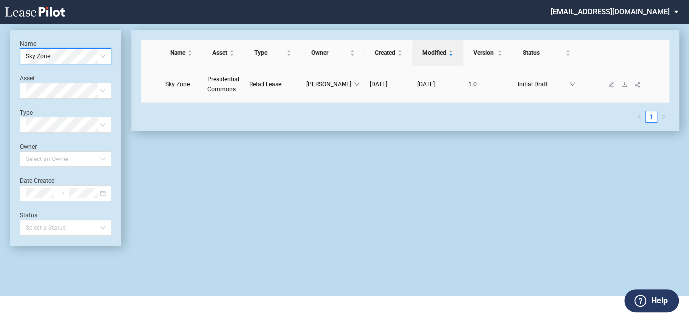 This screenshot has width=689, height=319. What do you see at coordinates (611, 84) in the screenshot?
I see `a: edit` at bounding box center [611, 84].